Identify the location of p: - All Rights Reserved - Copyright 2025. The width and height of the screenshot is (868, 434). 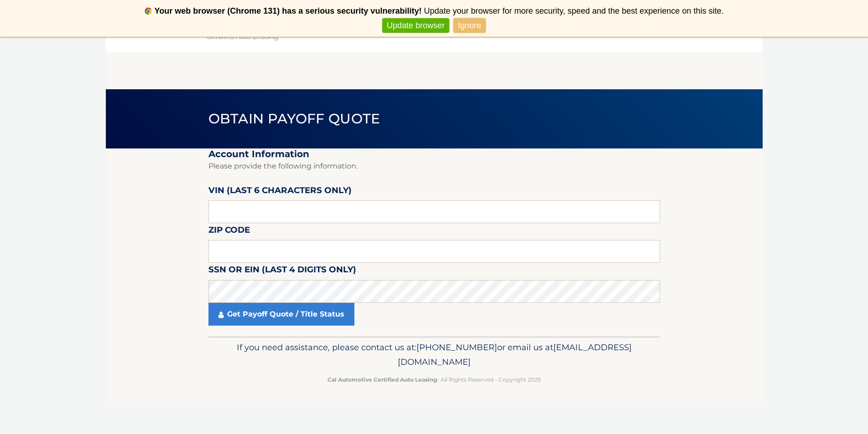
(434, 379).